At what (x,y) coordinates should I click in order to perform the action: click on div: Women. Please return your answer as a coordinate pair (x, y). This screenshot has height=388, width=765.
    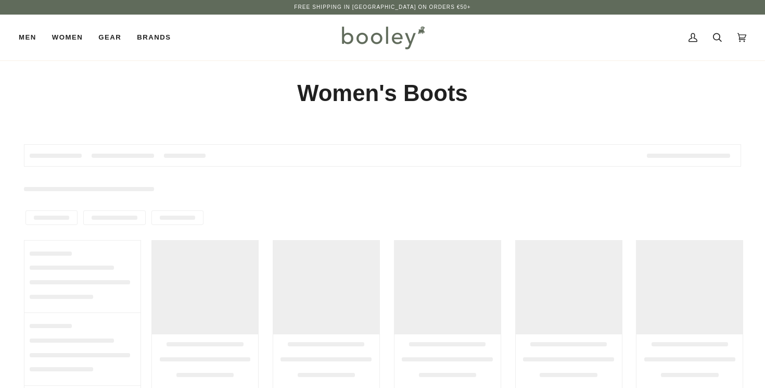
    Looking at the image, I should click on (67, 37).